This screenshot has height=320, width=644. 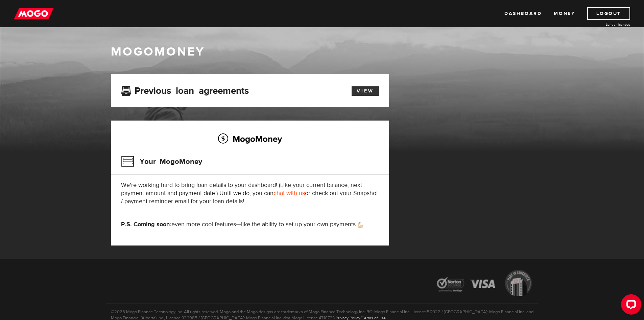 What do you see at coordinates (34, 14) in the screenshot?
I see `img: mogo_logo-11ee424be714fa7cbb0f0f49df9e16ec.png` at bounding box center [34, 14].